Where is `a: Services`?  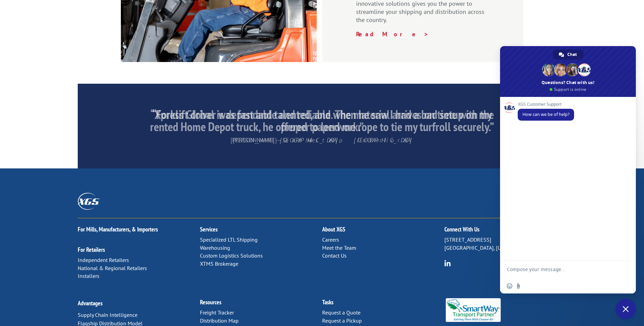 a: Services is located at coordinates (209, 229).